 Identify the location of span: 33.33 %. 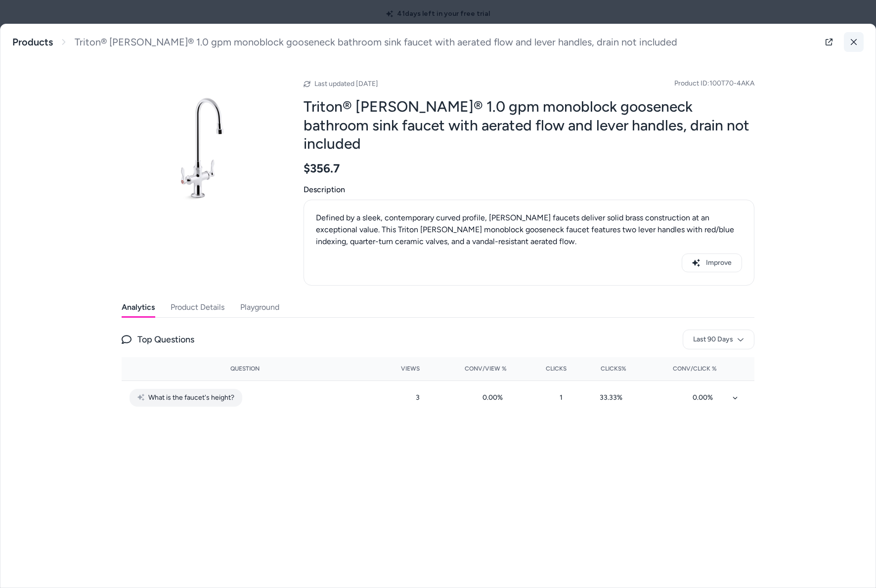
(613, 397).